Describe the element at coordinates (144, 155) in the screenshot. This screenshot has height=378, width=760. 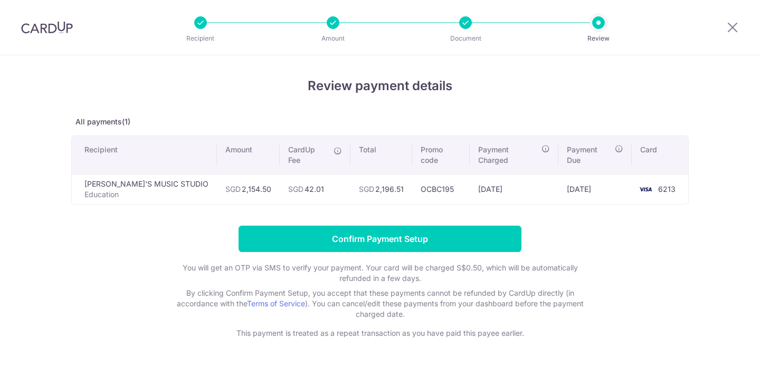
I see `th: Recipient` at that location.